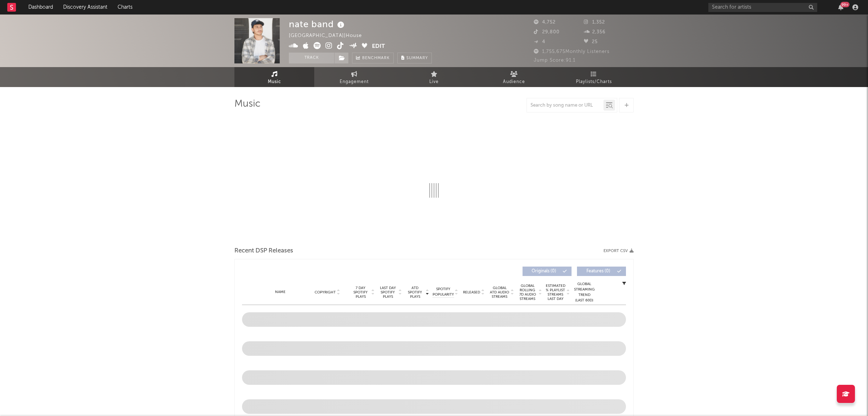 The height and width of the screenshot is (416, 868). What do you see at coordinates (602, 271) in the screenshot?
I see `button: Features(0)` at bounding box center [602, 271].